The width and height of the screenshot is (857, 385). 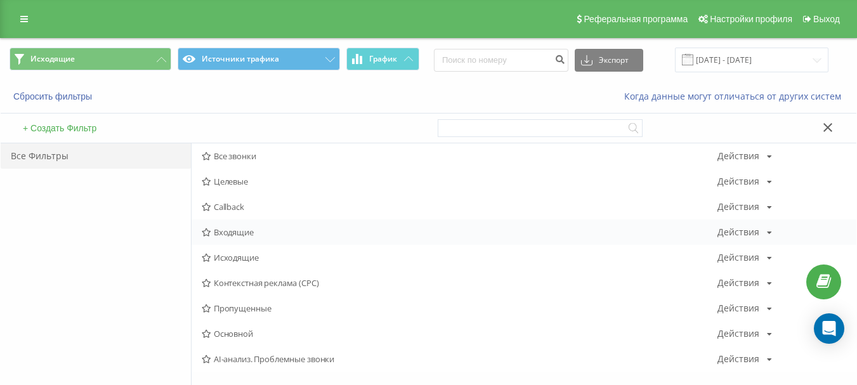 I want to click on span: Callback, so click(x=459, y=207).